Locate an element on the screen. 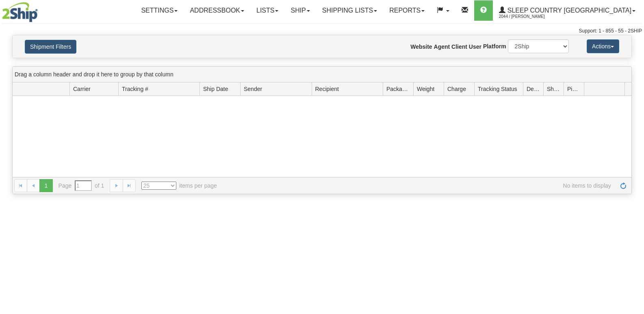  span: Pickup Status is located at coordinates (574, 89).